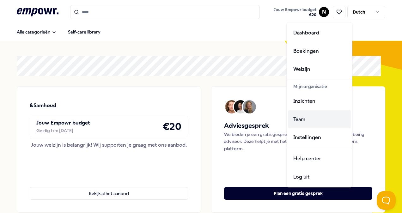 This screenshot has height=213, width=402. Describe the element at coordinates (319, 137) in the screenshot. I see `a: Instellingen` at that location.